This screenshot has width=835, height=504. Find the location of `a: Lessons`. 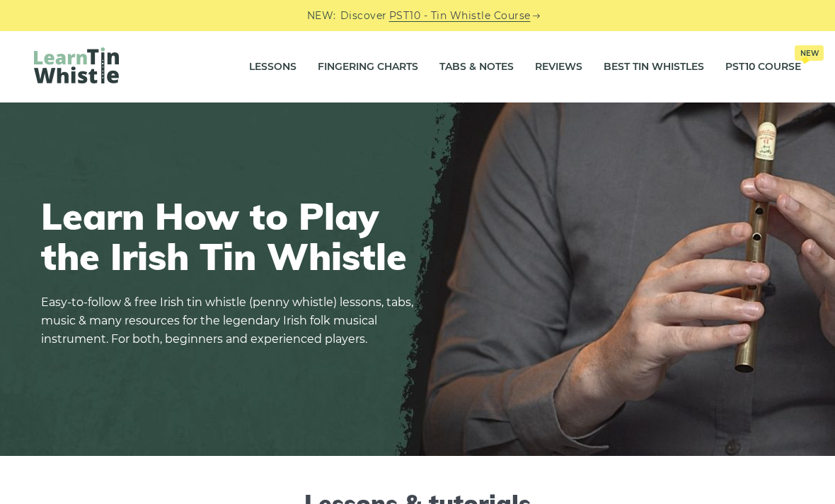

a: Lessons is located at coordinates (273, 67).